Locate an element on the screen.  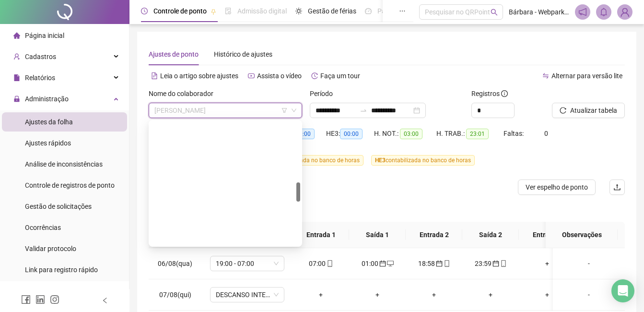
span: Cadastros is located at coordinates (40, 57).